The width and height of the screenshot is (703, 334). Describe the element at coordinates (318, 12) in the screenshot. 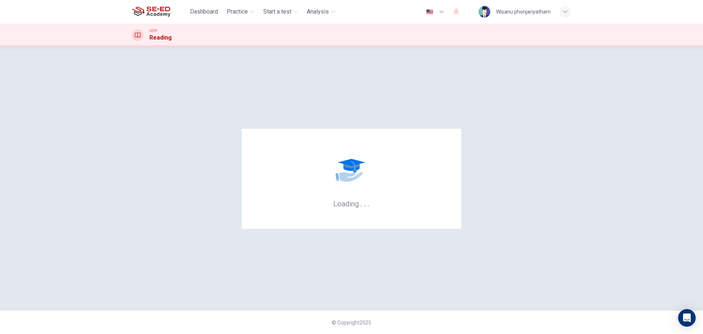

I see `span: Analysis` at that location.